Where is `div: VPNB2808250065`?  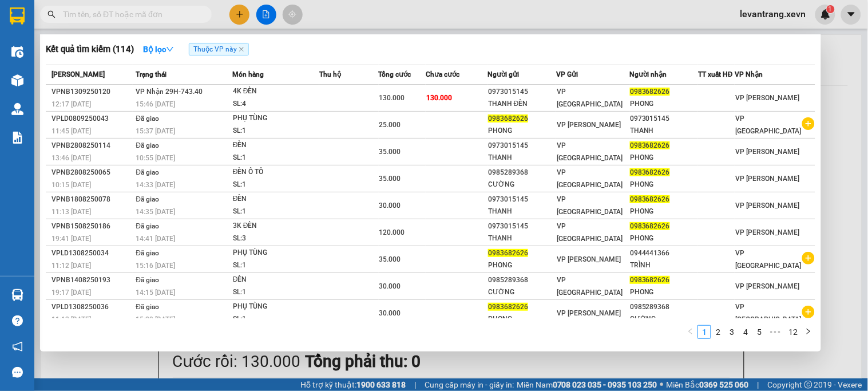
div: VPNB2808250065 is located at coordinates (91, 172).